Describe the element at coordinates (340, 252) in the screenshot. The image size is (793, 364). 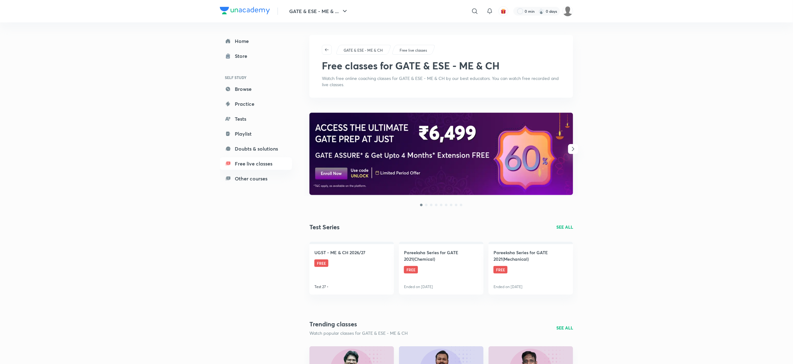
I see `h4: UGST - ME & CH 2026/27` at that location.